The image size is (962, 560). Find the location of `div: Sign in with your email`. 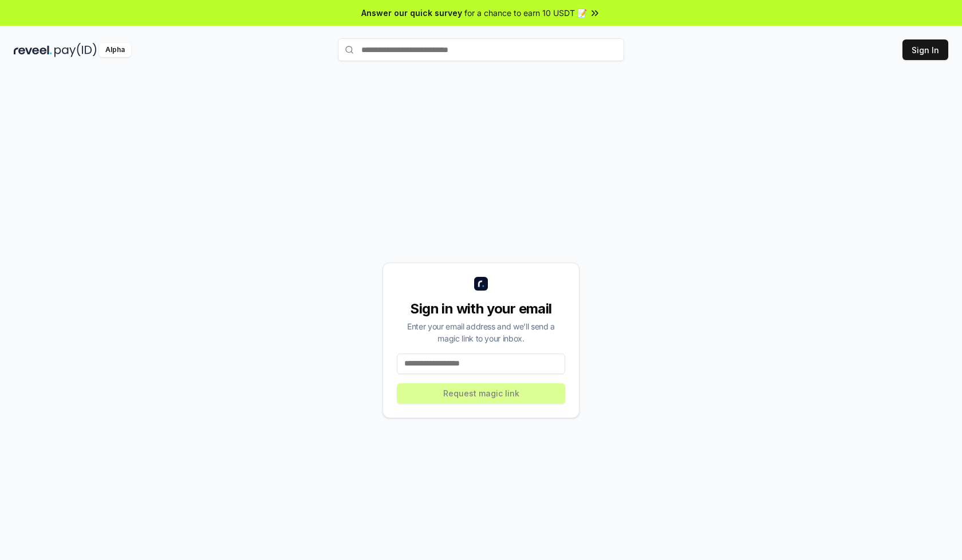

div: Sign in with your email is located at coordinates (481, 309).